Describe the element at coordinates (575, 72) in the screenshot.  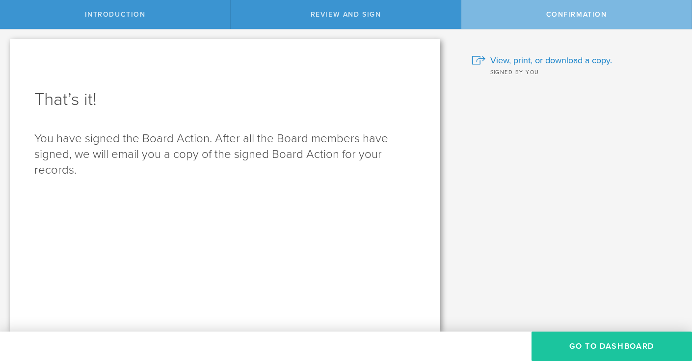
I see `div: Signed by you` at that location.